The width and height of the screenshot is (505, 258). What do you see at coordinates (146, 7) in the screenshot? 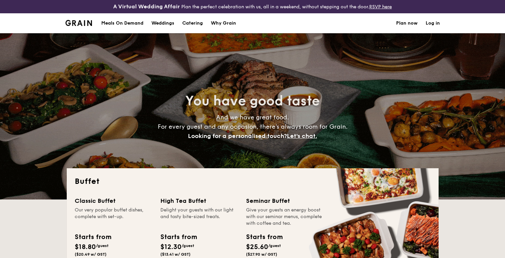
I see `h4: A Virtual Wedding Affair` at bounding box center [146, 7].